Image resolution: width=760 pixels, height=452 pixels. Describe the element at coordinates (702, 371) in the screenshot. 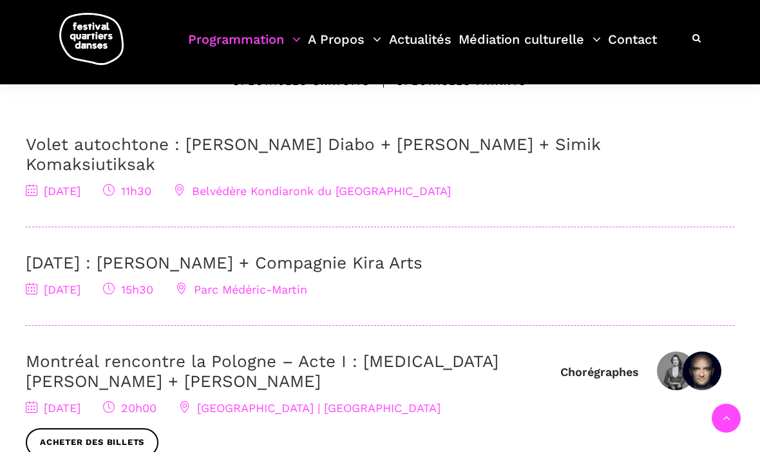

I see `img: Janusz Orlik` at that location.